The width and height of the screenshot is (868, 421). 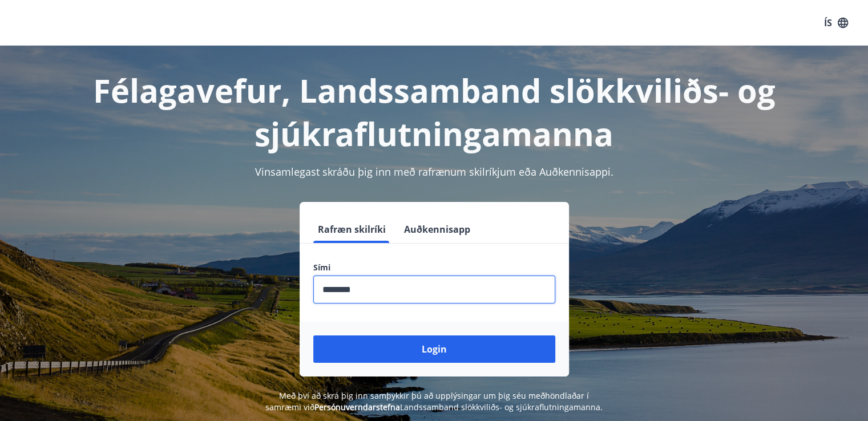 I want to click on button: Auðkennisapp, so click(x=437, y=229).